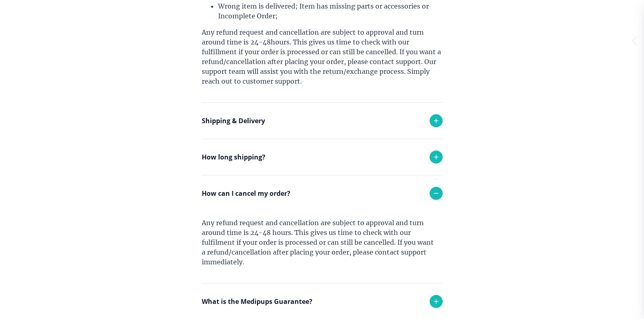 This screenshot has width=644, height=319. Describe the element at coordinates (322, 57) in the screenshot. I see `p: Any refund request and cancellation are subject to approval and turn around time is 24-48hours. T...` at that location.